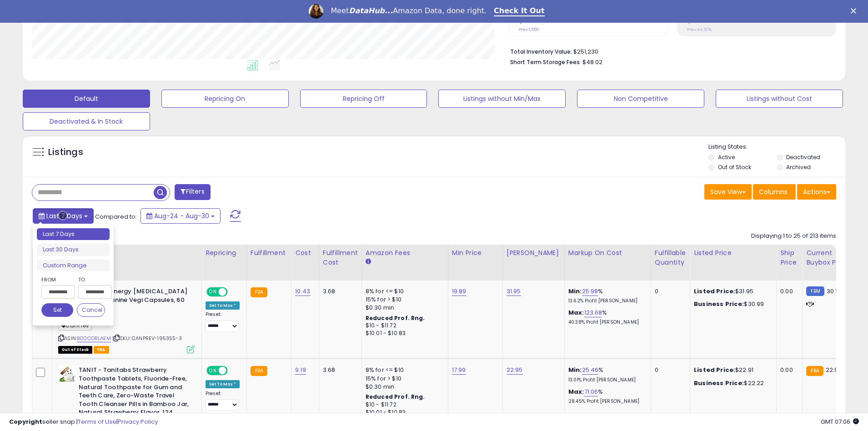 This screenshot has height=431, width=868. I want to click on label: Active, so click(726, 157).